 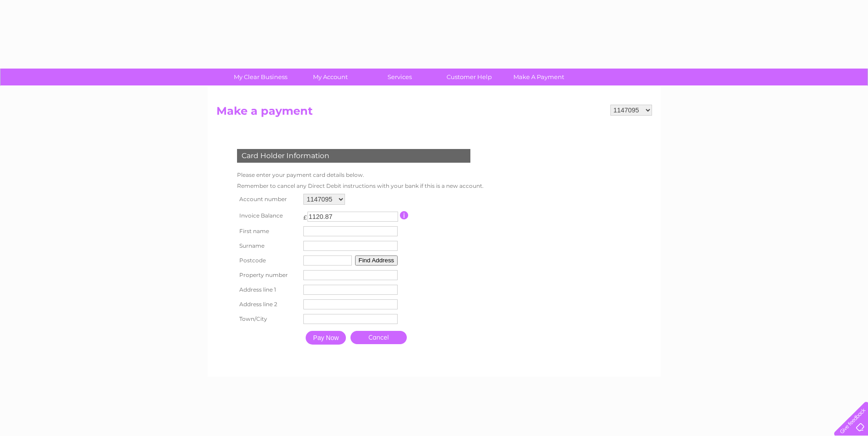 What do you see at coordinates (468, 77) in the screenshot?
I see `a: Customer Help` at bounding box center [468, 77].